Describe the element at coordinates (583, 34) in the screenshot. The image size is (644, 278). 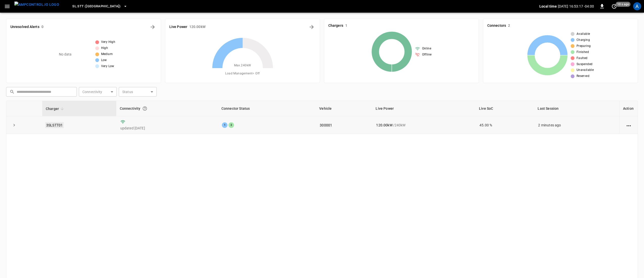
I see `span: Available` at that location.